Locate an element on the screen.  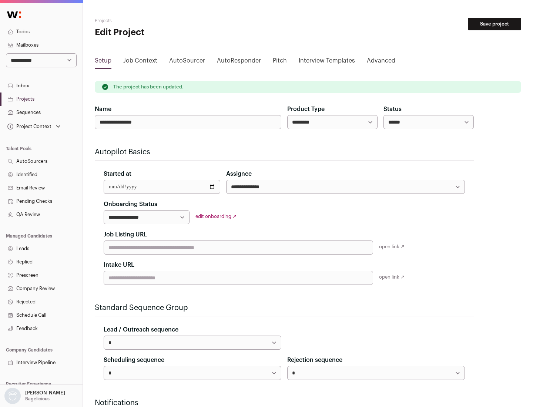
h1: Edit Project is located at coordinates (166, 33).